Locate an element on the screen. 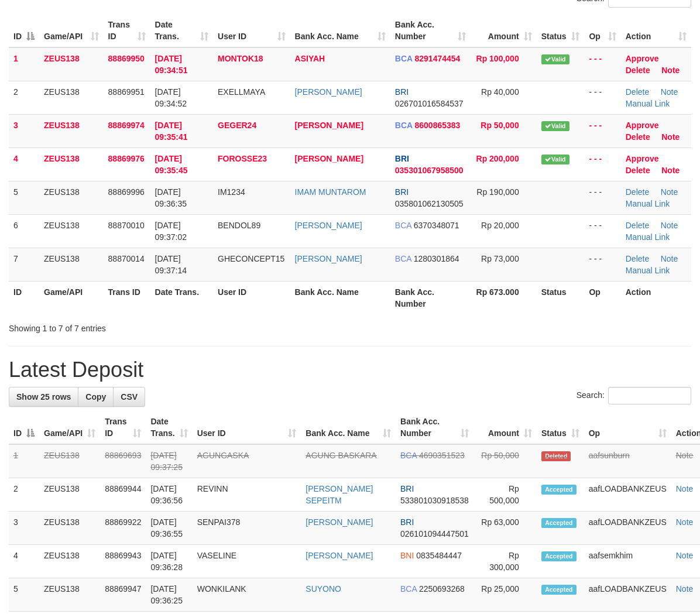  td: REVINN is located at coordinates (247, 495).